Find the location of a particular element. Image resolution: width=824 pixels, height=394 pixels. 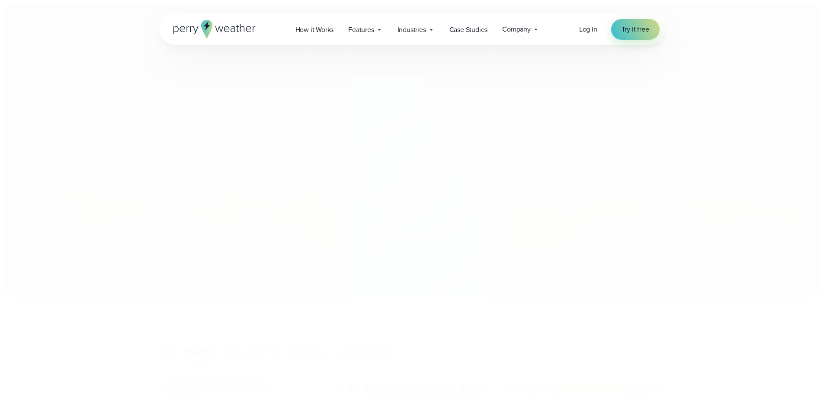

span: Try it free is located at coordinates (636, 29).